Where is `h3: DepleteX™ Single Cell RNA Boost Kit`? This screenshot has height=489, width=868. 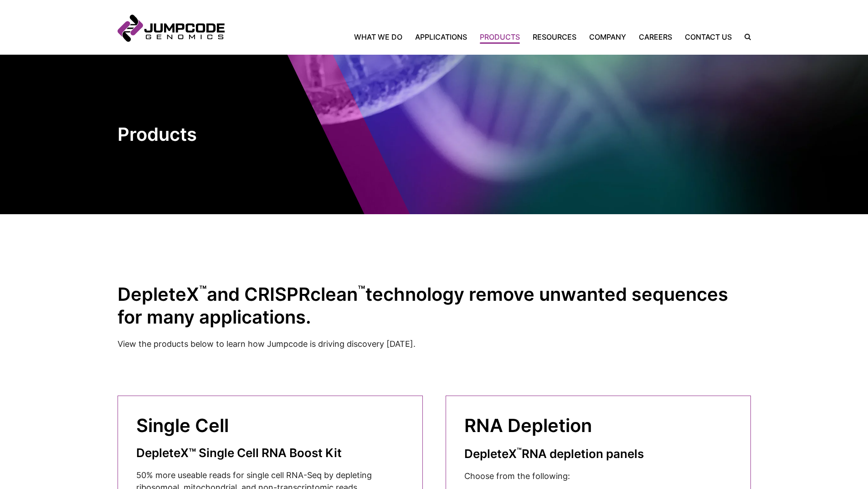
h3: DepleteX™ Single Cell RNA Boost Kit is located at coordinates (270, 453).